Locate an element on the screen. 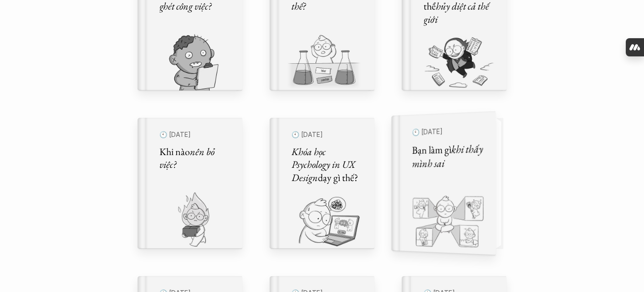 The height and width of the screenshot is (292, 644). h5: dạy gì thế? is located at coordinates (327, 165).